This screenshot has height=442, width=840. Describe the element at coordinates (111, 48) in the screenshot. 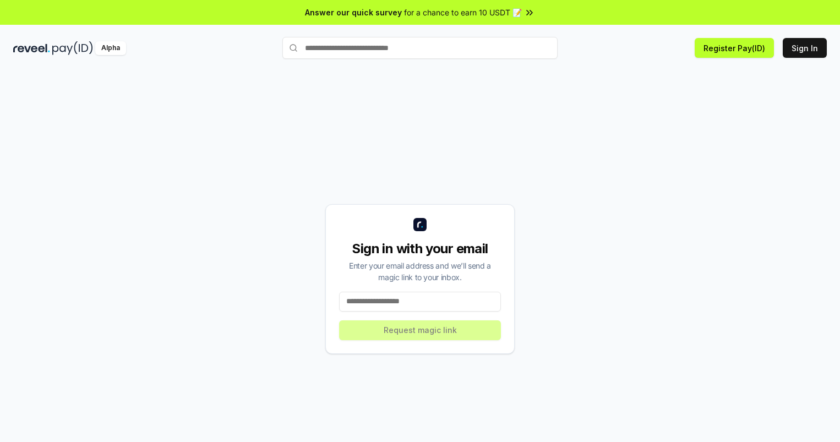

I see `div: Alpha` at that location.